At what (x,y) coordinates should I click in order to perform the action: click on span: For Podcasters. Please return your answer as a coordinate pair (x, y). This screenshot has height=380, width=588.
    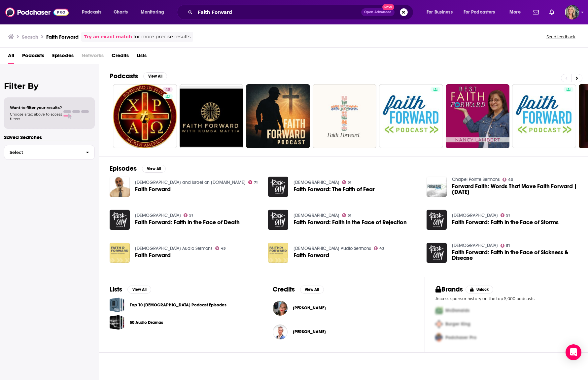
    Looking at the image, I should click on (479, 12).